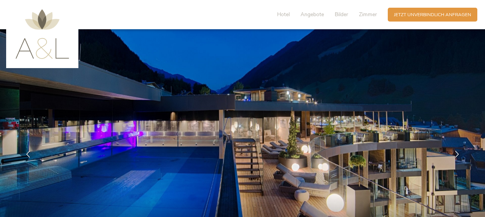  I want to click on span: Bilder, so click(341, 14).